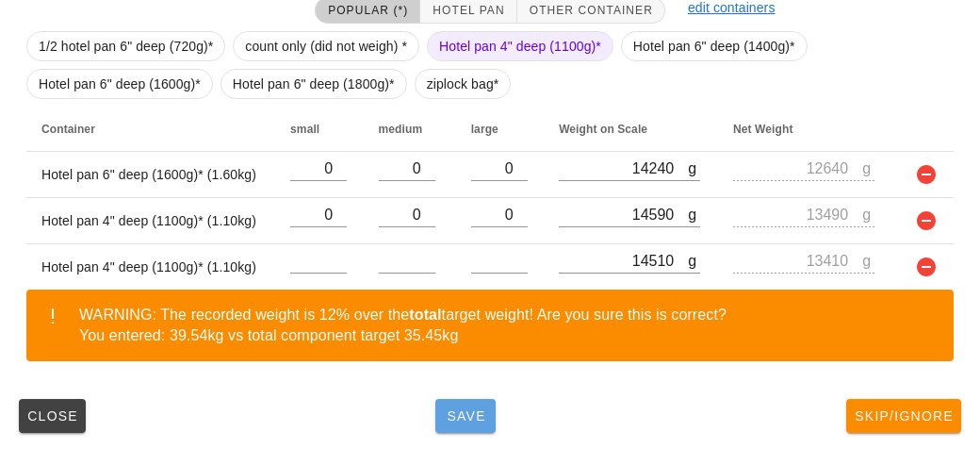  I want to click on span: Hotel Pan, so click(468, 11).